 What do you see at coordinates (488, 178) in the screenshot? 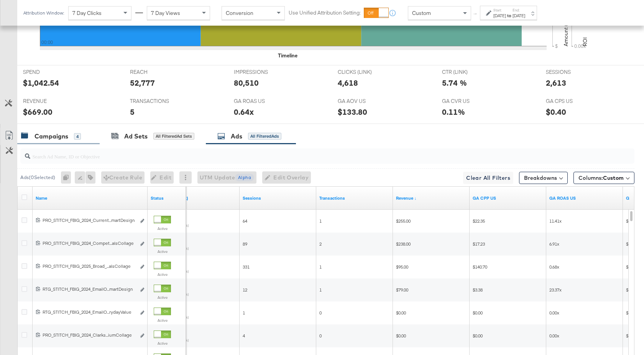
I see `span: Clear All Filters` at bounding box center [488, 178].